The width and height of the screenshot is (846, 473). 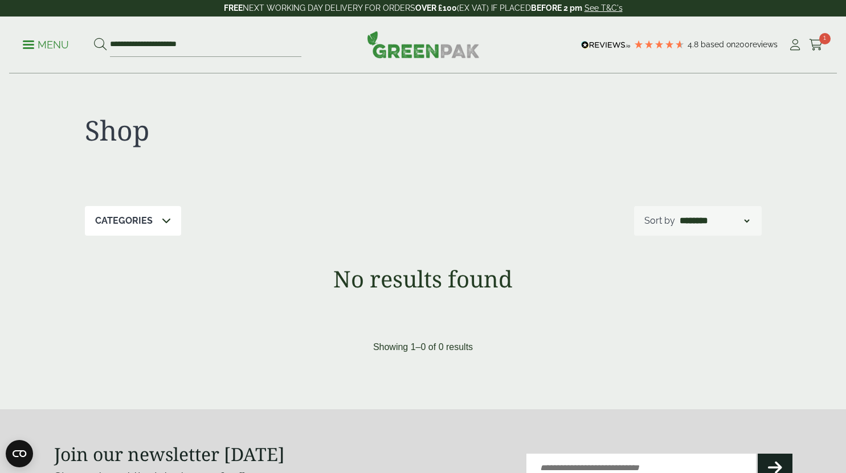 I want to click on p: Categories, so click(x=124, y=221).